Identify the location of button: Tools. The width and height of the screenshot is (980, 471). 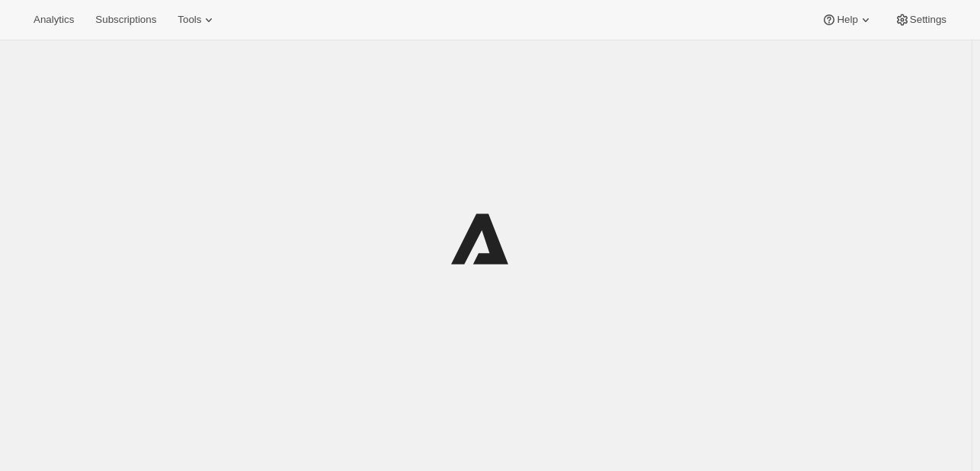
(197, 20).